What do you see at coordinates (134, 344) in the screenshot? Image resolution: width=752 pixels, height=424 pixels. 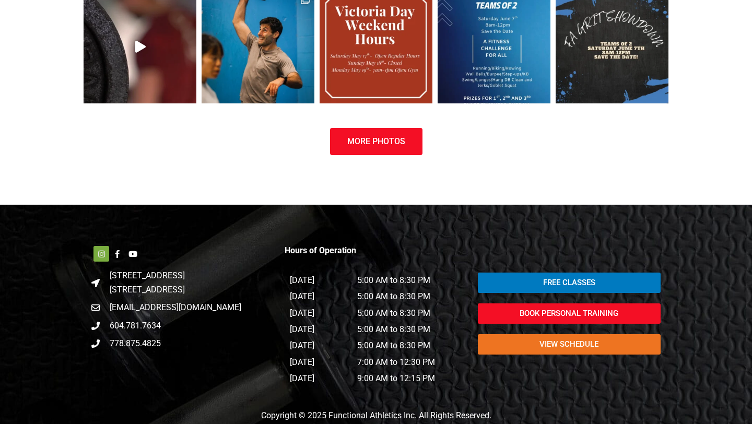 I see `span: 778.875.4825` at bounding box center [134, 344].